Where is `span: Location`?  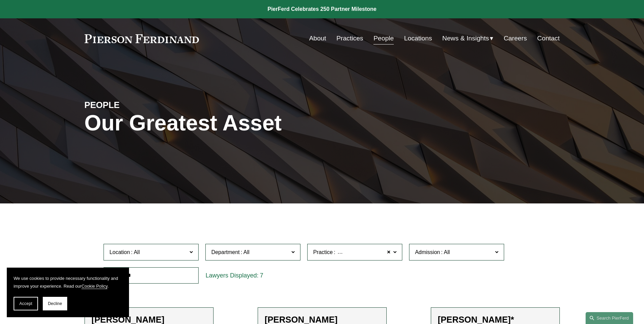 span: Location is located at coordinates (119, 252).